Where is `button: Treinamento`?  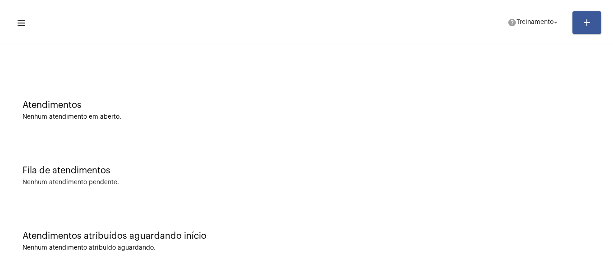 button: Treinamento is located at coordinates (534, 23).